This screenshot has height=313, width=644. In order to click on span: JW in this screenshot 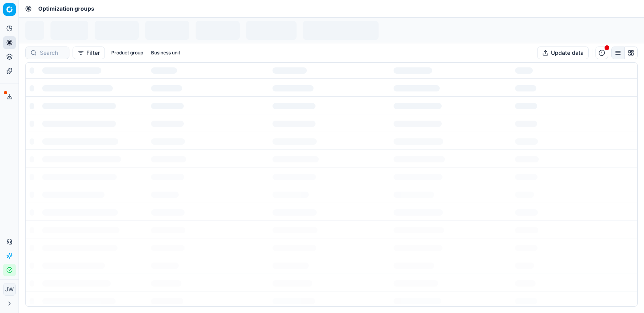, I will do `click(9, 290)`.